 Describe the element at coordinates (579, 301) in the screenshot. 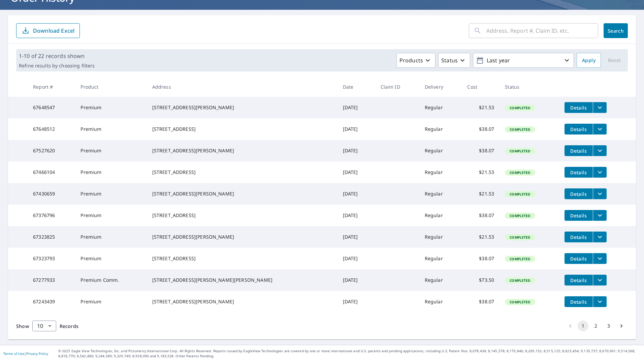

I see `button: detailsBtn-67243439` at that location.